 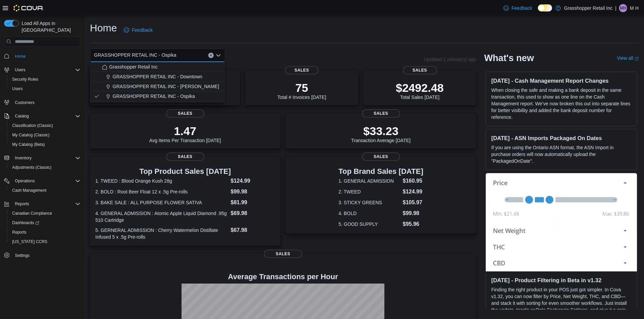 What do you see at coordinates (29, 191) in the screenshot?
I see `a: Cash Management` at bounding box center [29, 191].